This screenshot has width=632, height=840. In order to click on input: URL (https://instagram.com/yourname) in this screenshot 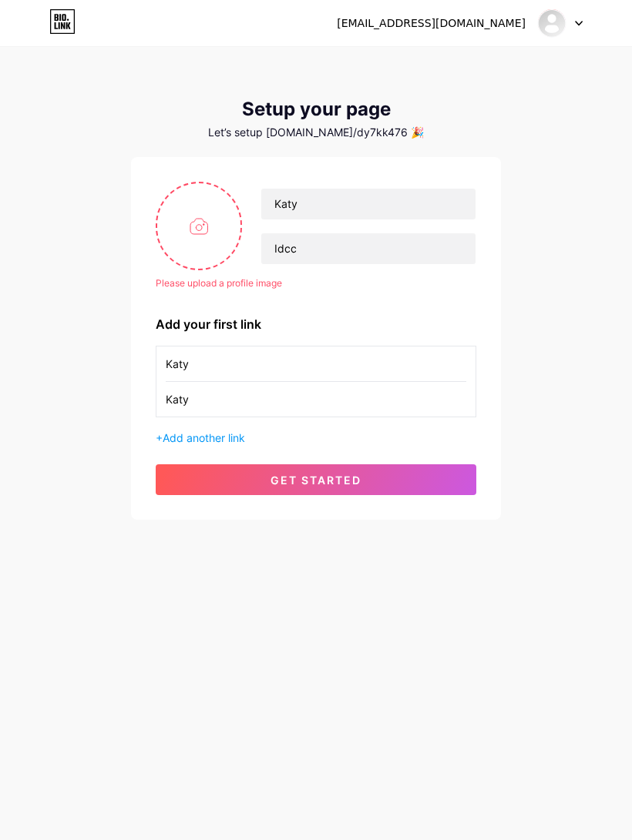, I will do `click(316, 399)`.